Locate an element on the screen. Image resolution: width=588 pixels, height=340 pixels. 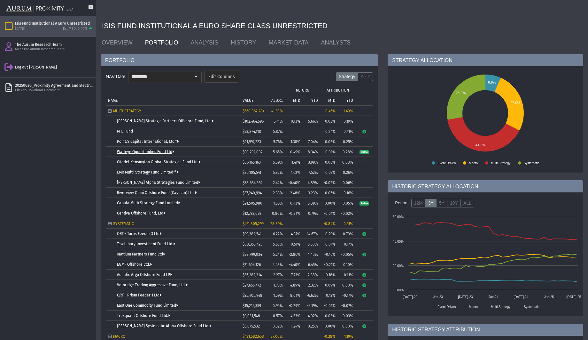
span: 5.24% is located at coordinates (278, 254).